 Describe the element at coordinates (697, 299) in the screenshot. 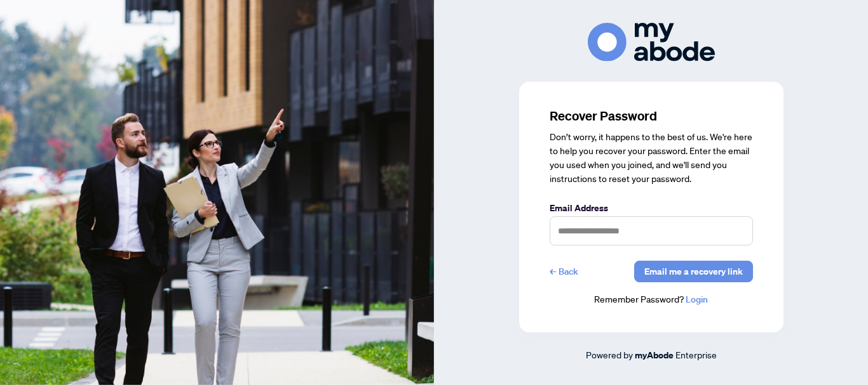

I see `a: Login` at that location.